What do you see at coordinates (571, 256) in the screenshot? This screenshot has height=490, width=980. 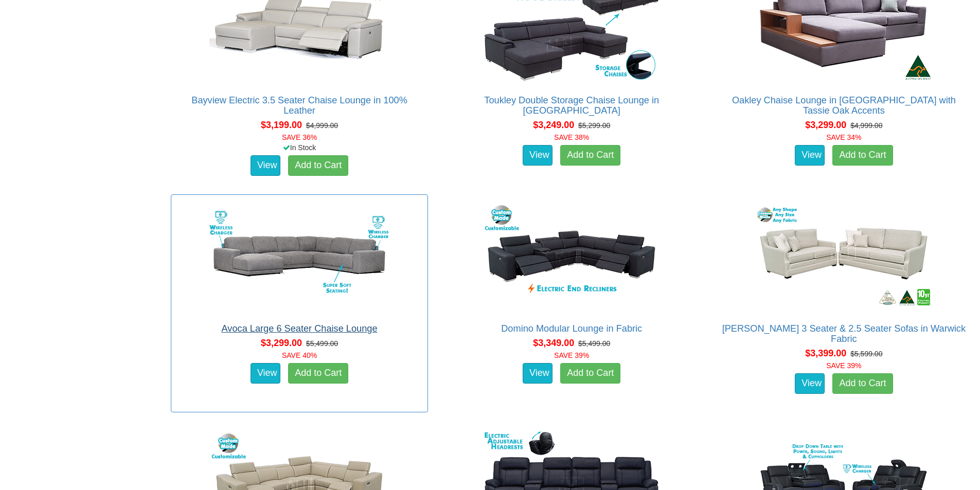 I see `img: Domino Modular Lounge in Fabric` at bounding box center [571, 256].